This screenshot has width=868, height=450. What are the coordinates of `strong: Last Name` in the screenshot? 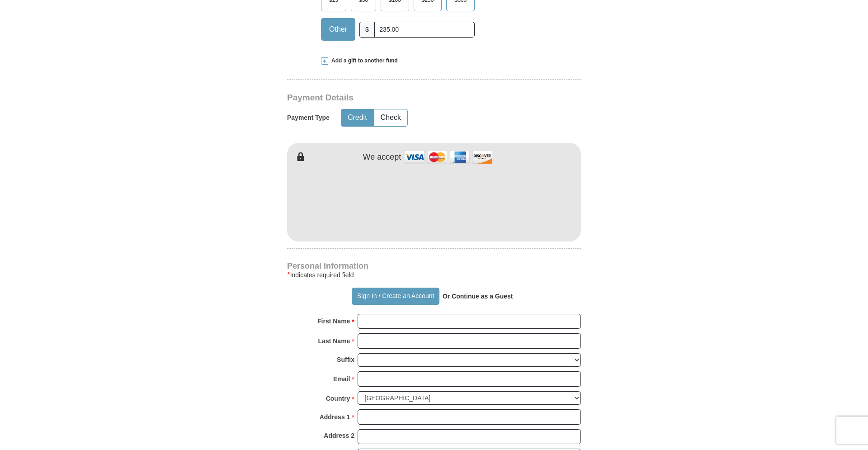 It's located at (334, 341).